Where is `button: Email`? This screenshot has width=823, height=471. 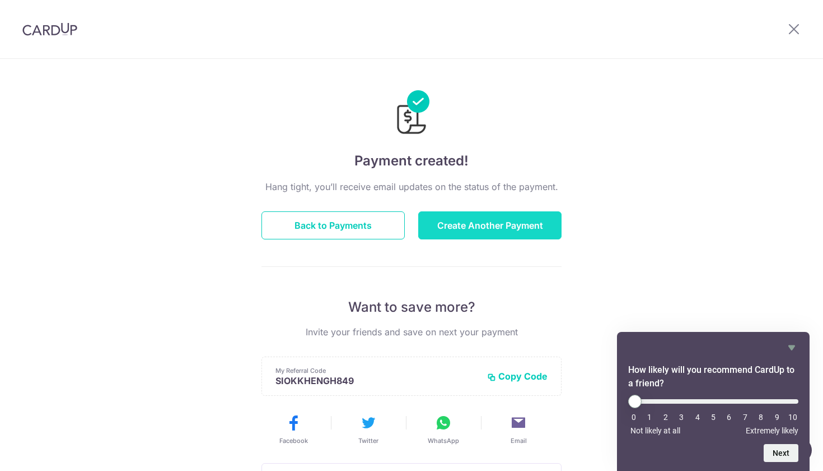
button: Email is located at coordinates (519, 429).